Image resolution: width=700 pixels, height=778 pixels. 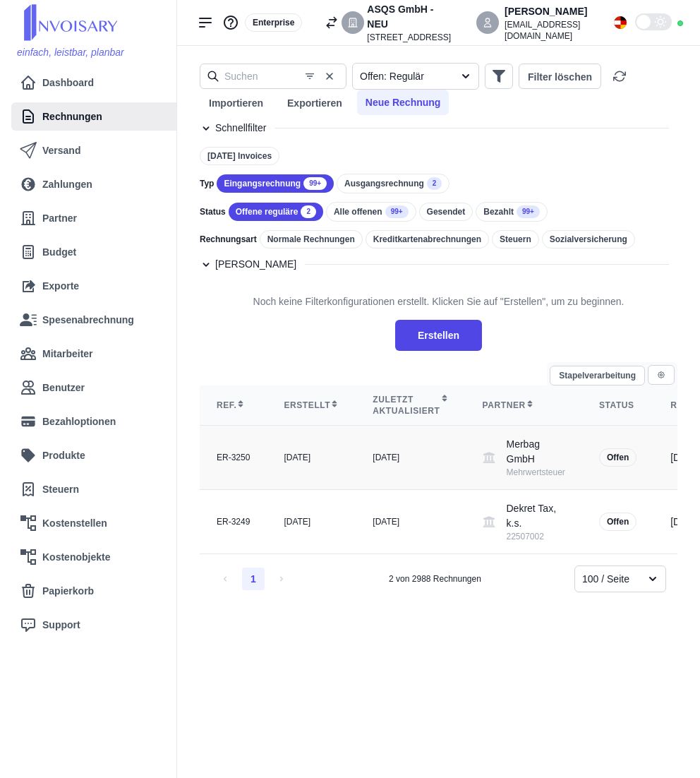 I want to click on button: Filter löschen, so click(x=560, y=77).